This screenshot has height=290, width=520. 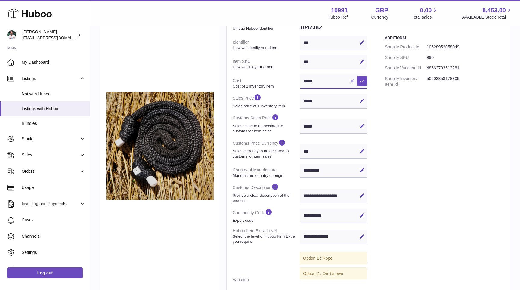 I want to click on div: Option 2 : On it's own, so click(x=333, y=274).